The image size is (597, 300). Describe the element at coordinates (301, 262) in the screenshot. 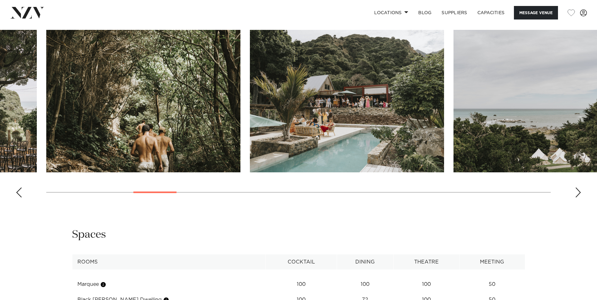

I see `th: Cocktail` at that location.